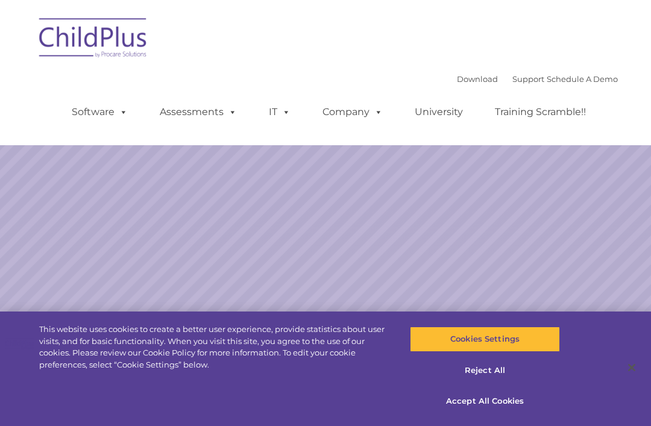  What do you see at coordinates (439, 112) in the screenshot?
I see `a: University` at bounding box center [439, 112].